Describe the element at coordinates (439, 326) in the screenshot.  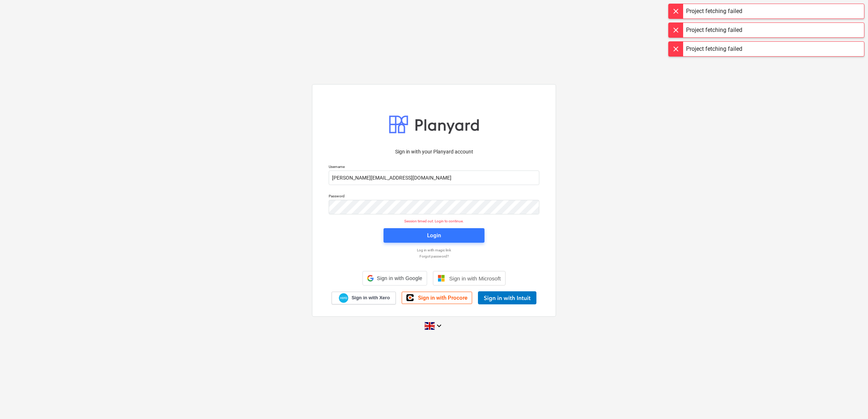
I see `i: keyboard_arrow_down` at that location.